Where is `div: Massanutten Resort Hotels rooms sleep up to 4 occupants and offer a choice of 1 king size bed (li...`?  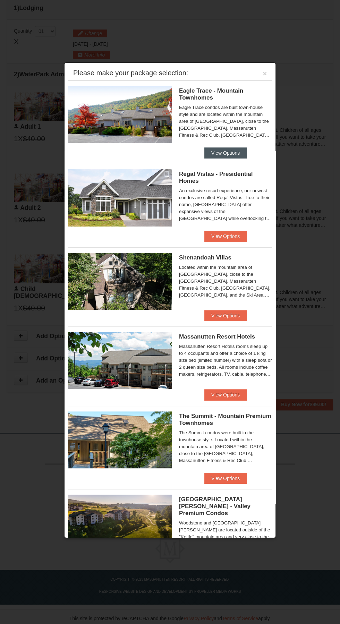
div: Massanutten Resort Hotels rooms sleep up to 4 occupants and offer a choice of 1 king size bed (li... is located at coordinates (226, 361).